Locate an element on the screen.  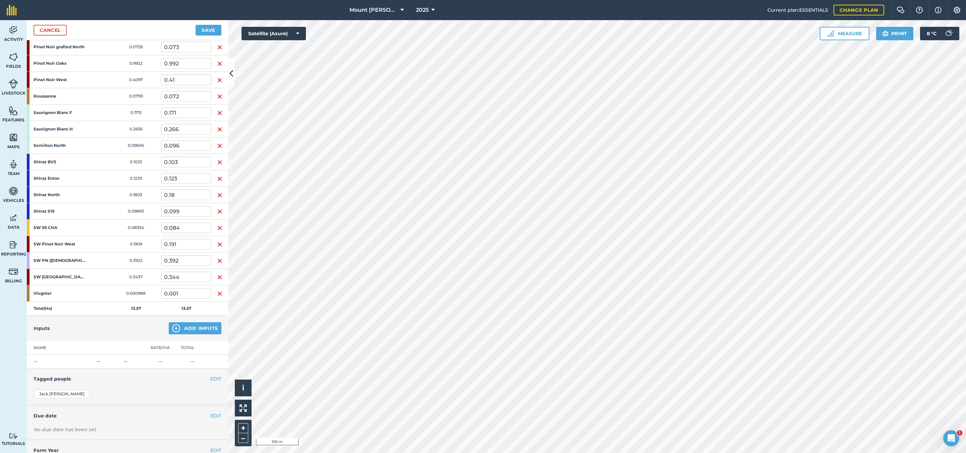
td: 0.1909 is located at coordinates (136, 244).